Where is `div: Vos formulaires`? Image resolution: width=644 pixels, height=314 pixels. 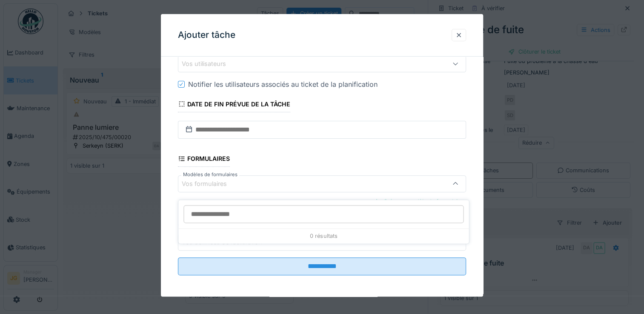 div: Vos formulaires is located at coordinates (210, 184).